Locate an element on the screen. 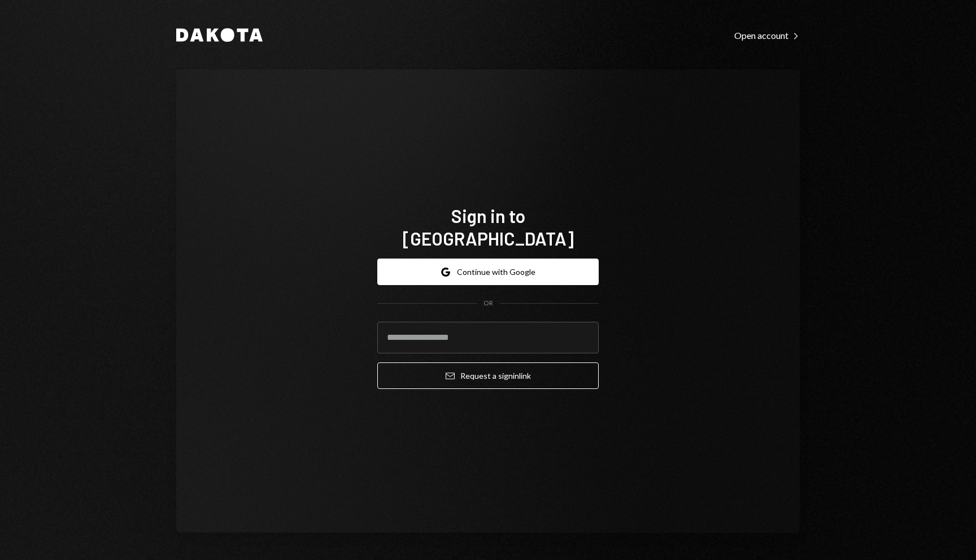  div: Open account is located at coordinates (767, 36).